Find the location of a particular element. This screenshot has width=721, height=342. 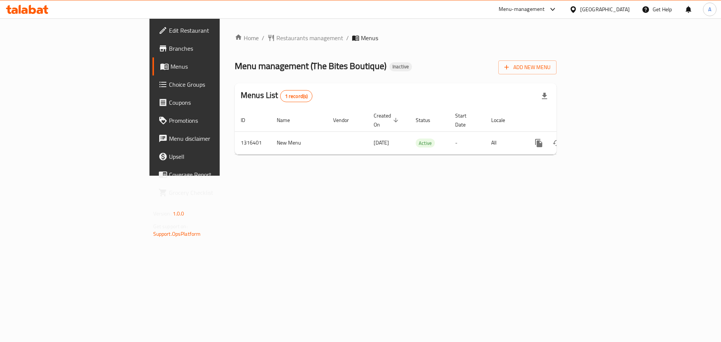

a: Promotions is located at coordinates (211, 121).